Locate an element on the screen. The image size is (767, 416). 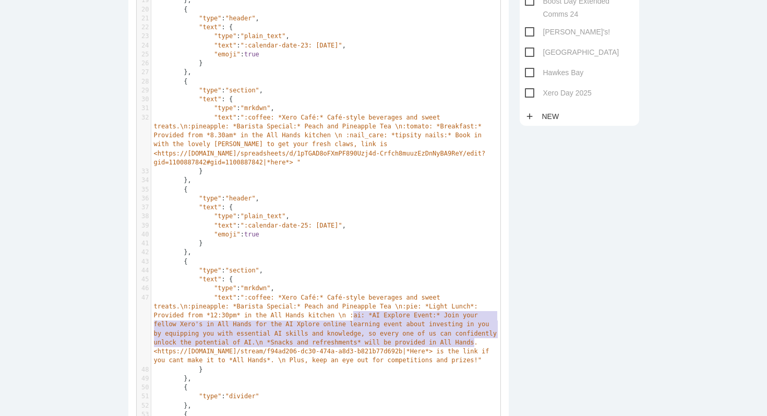
span: "divider" is located at coordinates (242, 396).